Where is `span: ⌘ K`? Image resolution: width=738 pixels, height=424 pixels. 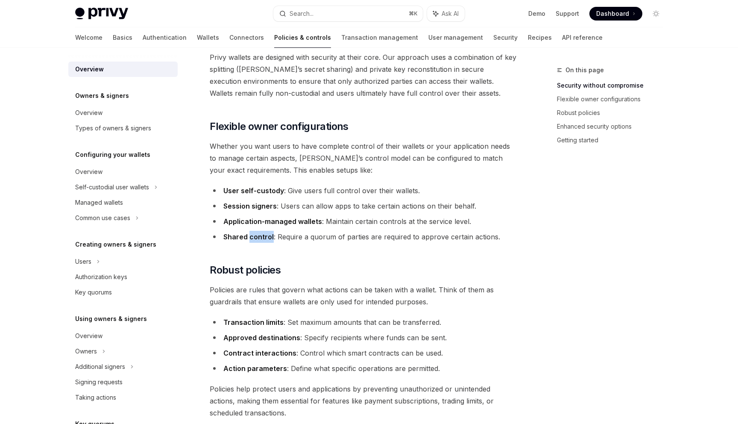
span: ⌘ K is located at coordinates (413, 14).